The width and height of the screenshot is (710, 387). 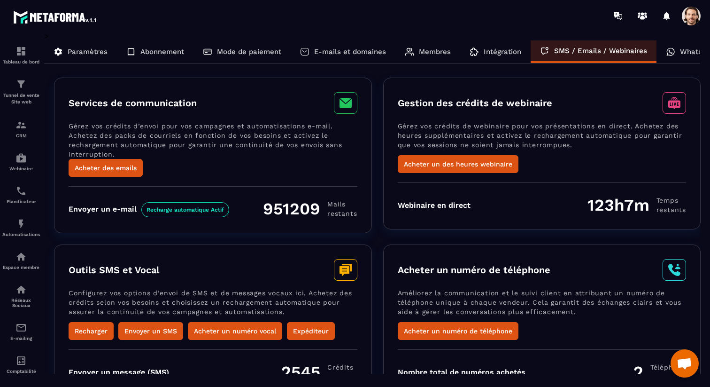 What do you see at coordinates (21, 338) in the screenshot?
I see `p: E-mailing` at bounding box center [21, 338].